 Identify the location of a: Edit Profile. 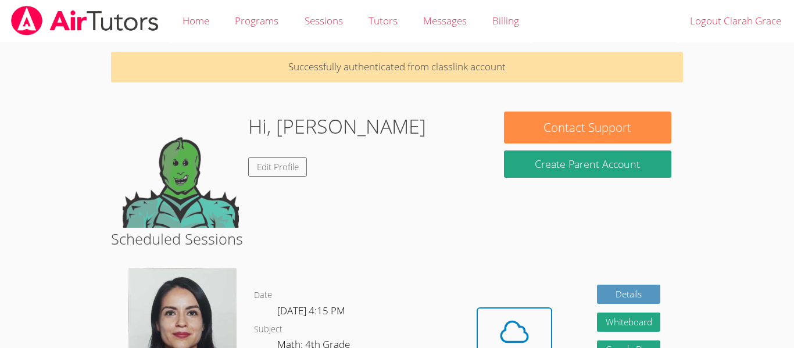
(278, 167).